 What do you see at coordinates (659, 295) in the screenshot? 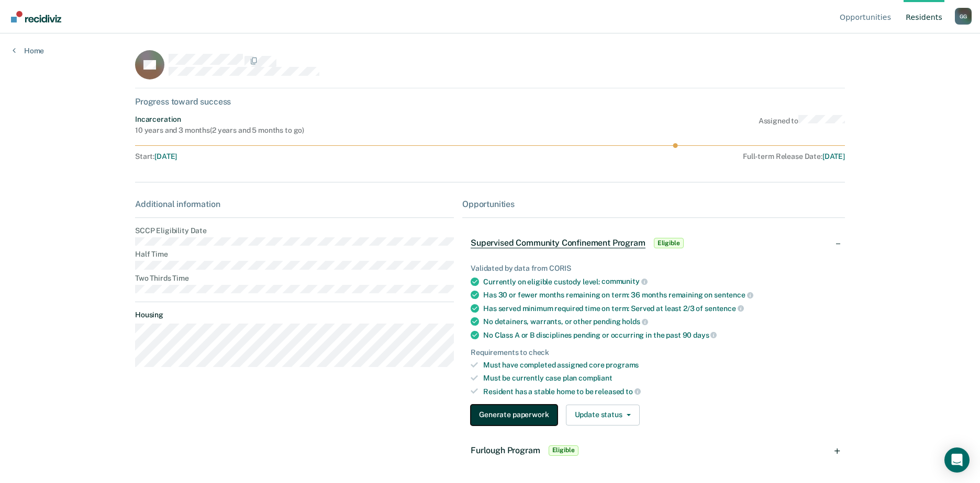
I see `div: Has 30 or fewer months remaining on term: 36 months remaining on` at bounding box center [659, 295].